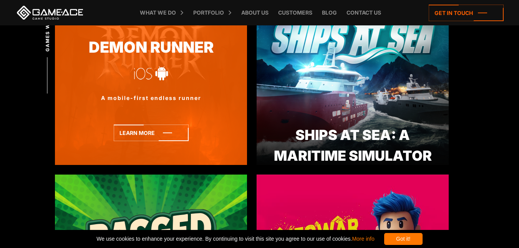  I want to click on a: More info, so click(363, 239).